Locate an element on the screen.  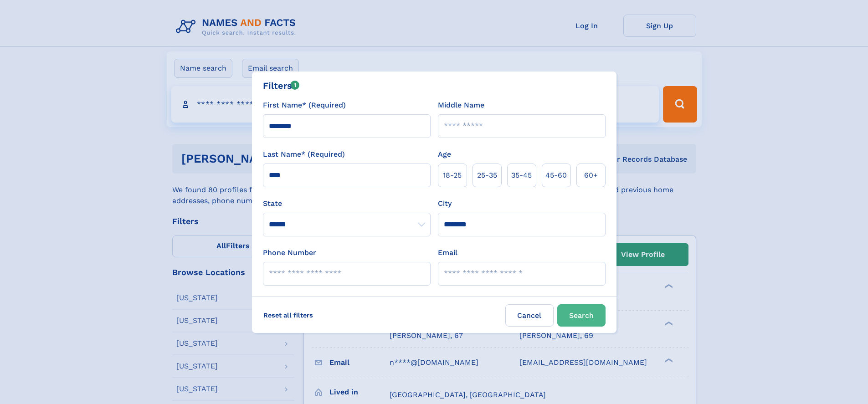
span: 35‑45 is located at coordinates (521, 176).